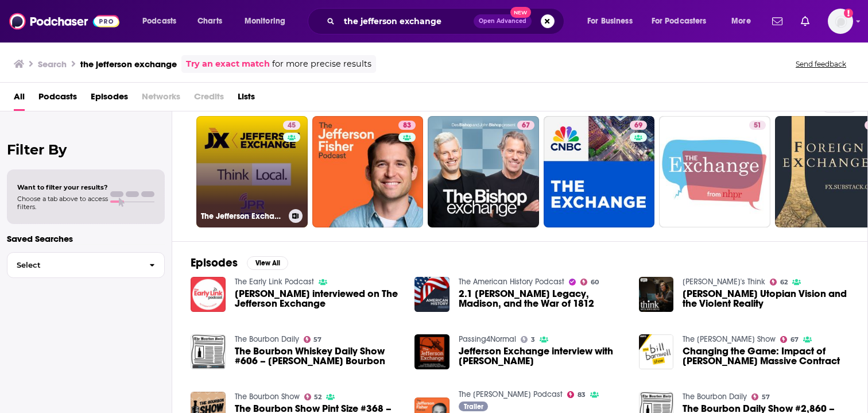 The height and width of the screenshot is (413, 868). What do you see at coordinates (406, 21) in the screenshot?
I see `input: Search podcasts, credits, & more...` at bounding box center [406, 21].